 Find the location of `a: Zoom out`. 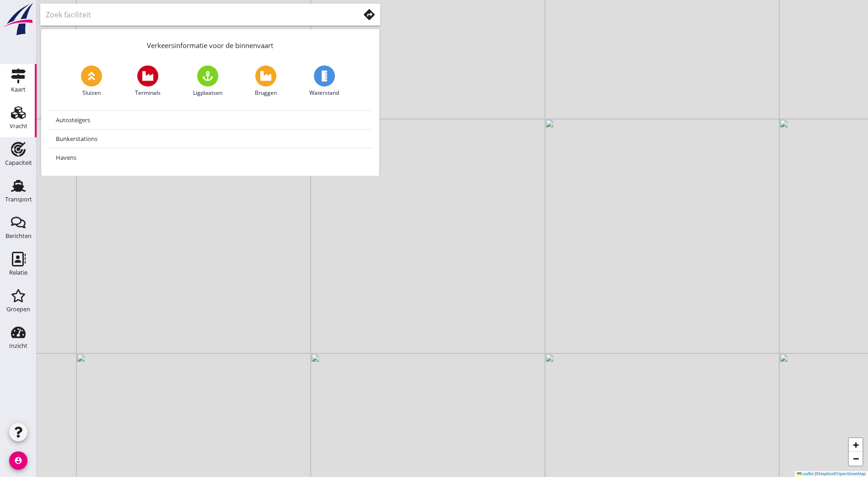

a: Zoom out is located at coordinates (856, 459).